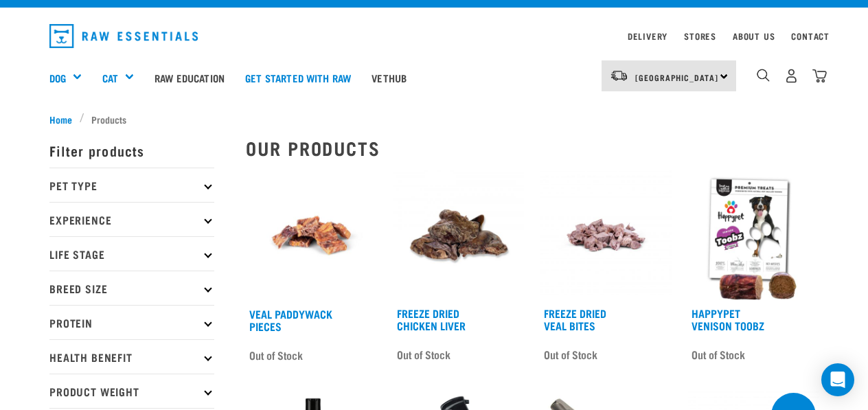  What do you see at coordinates (434, 36) in the screenshot?
I see `nav: dropdown navigation` at bounding box center [434, 36].